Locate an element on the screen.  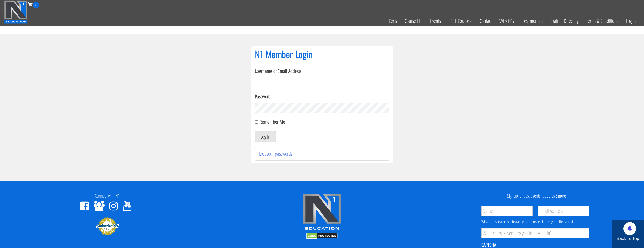
input: What course/event are you interested in? is located at coordinates (535, 233).